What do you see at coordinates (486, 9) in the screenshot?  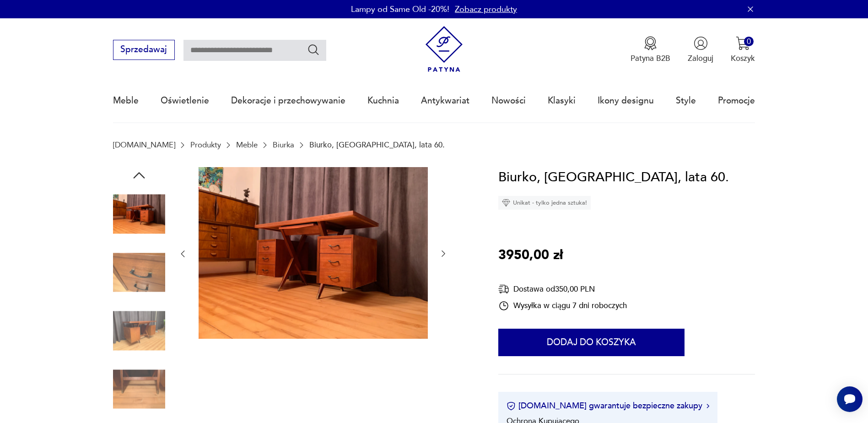 I see `a: Zobacz produkty` at bounding box center [486, 9].